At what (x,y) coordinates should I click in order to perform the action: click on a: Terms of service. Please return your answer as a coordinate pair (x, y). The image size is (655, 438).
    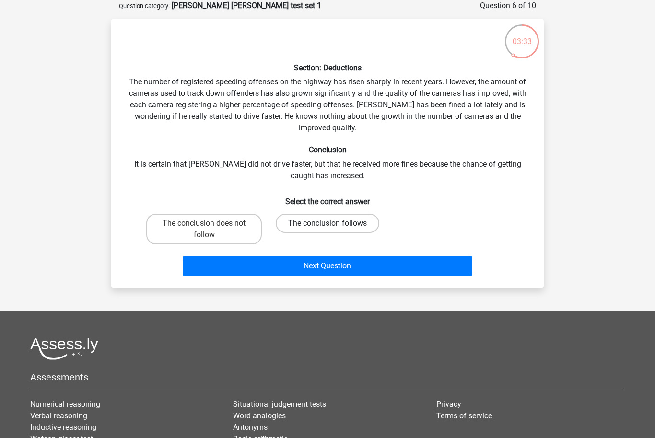
    Looking at the image, I should click on (464, 416).